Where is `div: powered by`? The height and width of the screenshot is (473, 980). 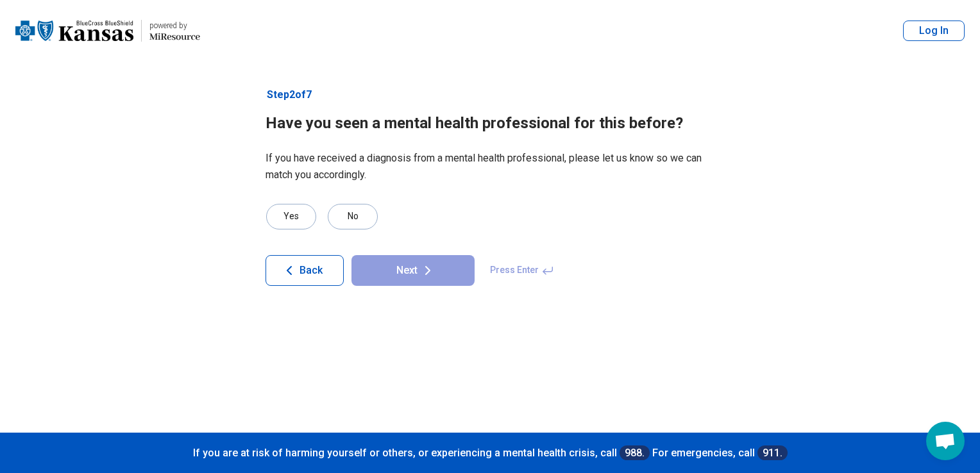 div: powered by is located at coordinates (174, 25).